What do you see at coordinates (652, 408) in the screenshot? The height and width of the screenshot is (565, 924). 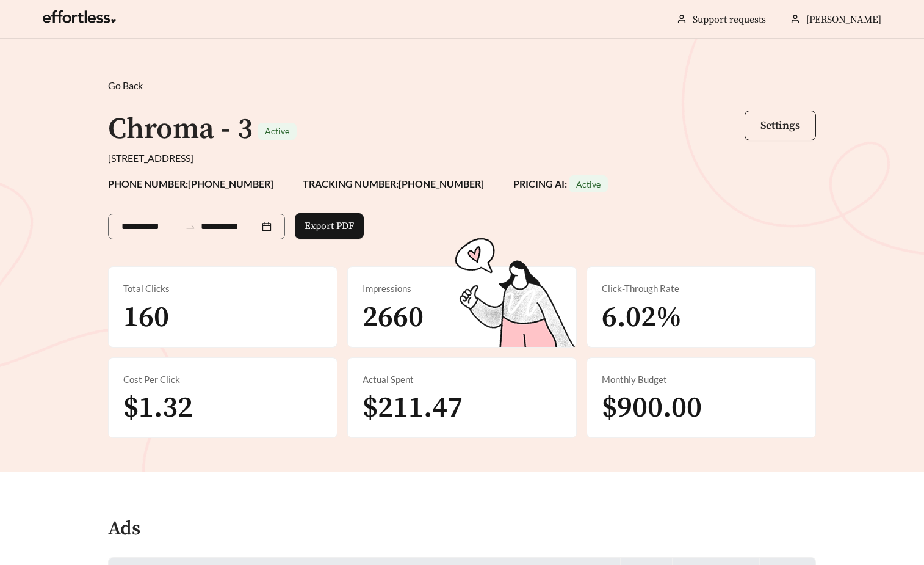 I see `span: $900.00` at bounding box center [652, 408].